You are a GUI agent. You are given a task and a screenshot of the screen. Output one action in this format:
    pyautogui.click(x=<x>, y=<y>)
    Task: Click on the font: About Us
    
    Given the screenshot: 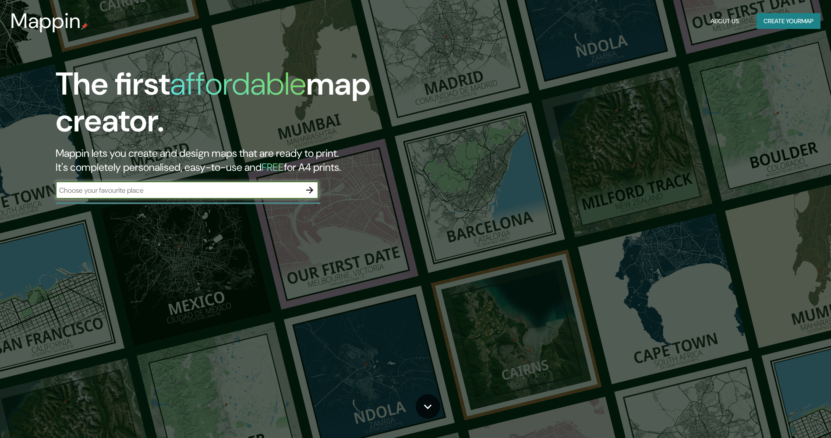 What is the action you would take?
    pyautogui.click(x=724, y=21)
    